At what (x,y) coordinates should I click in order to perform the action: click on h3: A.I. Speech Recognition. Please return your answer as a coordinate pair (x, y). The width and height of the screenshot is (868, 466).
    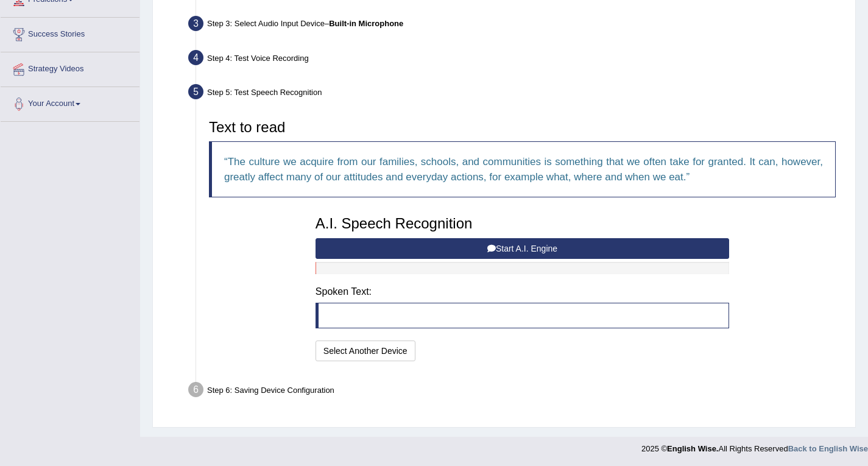
    Looking at the image, I should click on (522, 224).